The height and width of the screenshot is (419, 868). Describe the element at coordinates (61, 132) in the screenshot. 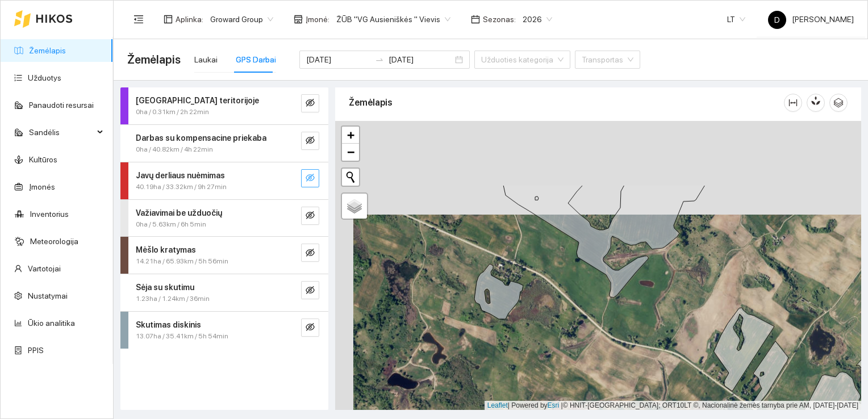

I see `span: Sandėlis` at that location.